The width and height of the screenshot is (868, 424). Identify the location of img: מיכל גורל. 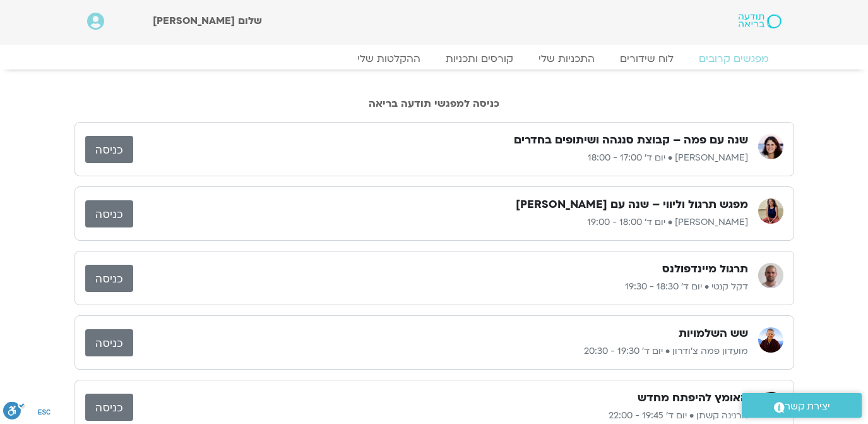
(771, 147).